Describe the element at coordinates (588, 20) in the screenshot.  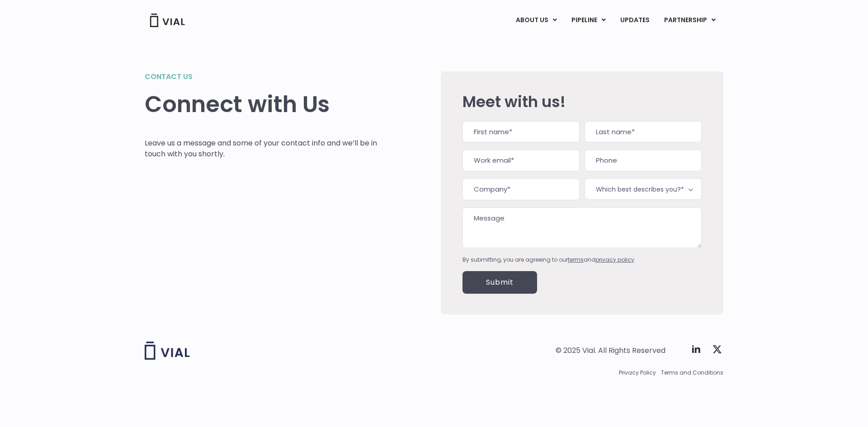
I see `a: PIPELINEMenu Toggle` at that location.